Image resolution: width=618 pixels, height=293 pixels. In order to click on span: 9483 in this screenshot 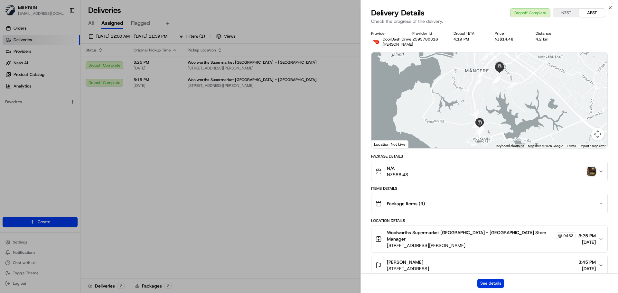, I will do `click(568, 236)`.